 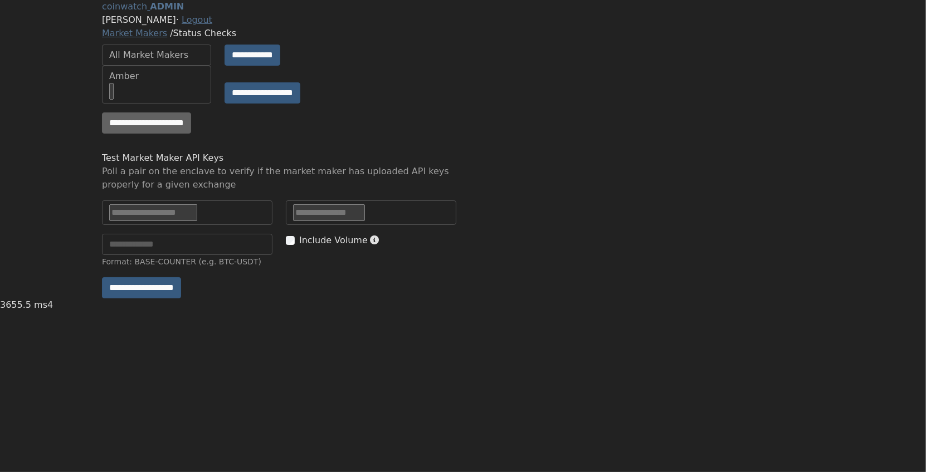 What do you see at coordinates (182, 262) in the screenshot?
I see `small: Format: BASE-COUNTER (e.g. BTC-USDT)` at bounding box center [182, 262].